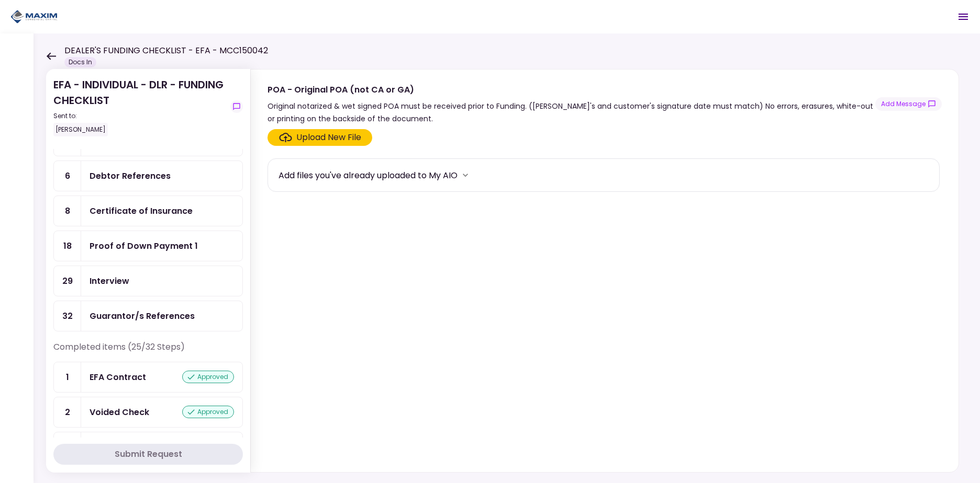  I want to click on div: Add files you've already uploaded to My AIO, so click(368, 175).